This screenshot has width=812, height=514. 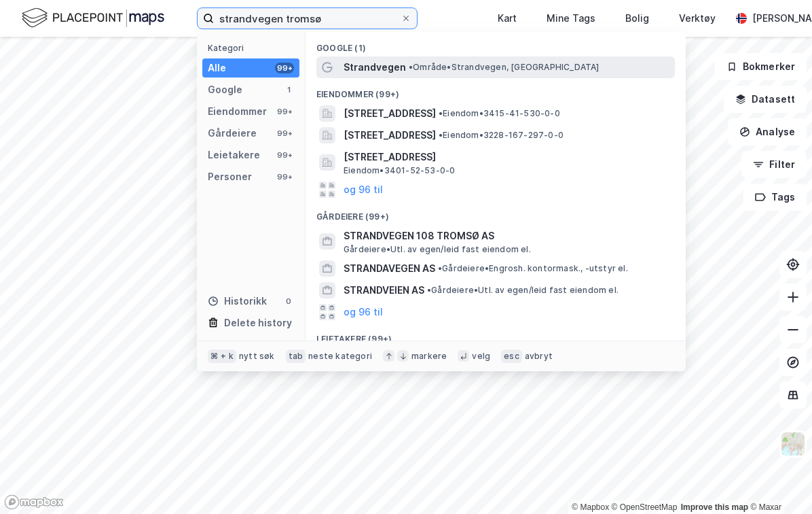 I want to click on div: Kategori, so click(x=254, y=47).